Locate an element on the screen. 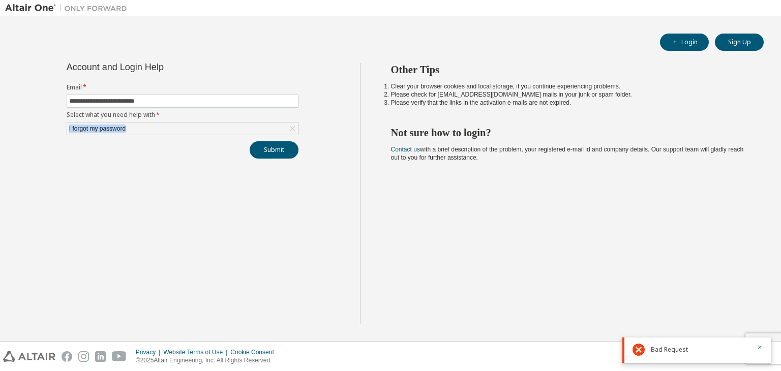 The width and height of the screenshot is (781, 371). div: Privacy is located at coordinates (149, 352).